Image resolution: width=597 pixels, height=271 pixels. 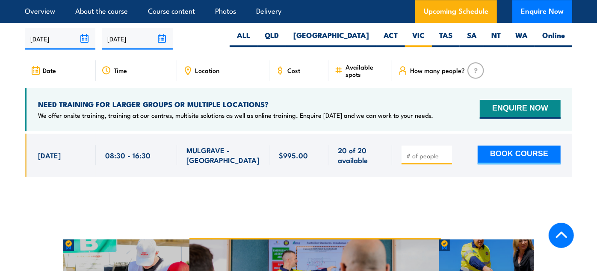 What do you see at coordinates (60, 38) in the screenshot?
I see `input: From date` at bounding box center [60, 38].